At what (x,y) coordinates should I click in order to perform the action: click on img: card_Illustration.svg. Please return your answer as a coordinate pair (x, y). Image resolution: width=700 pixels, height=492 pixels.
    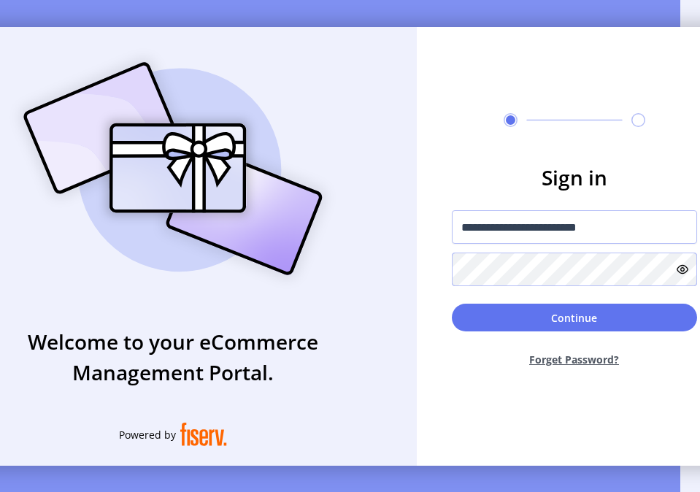
    Looking at the image, I should click on (173, 169).